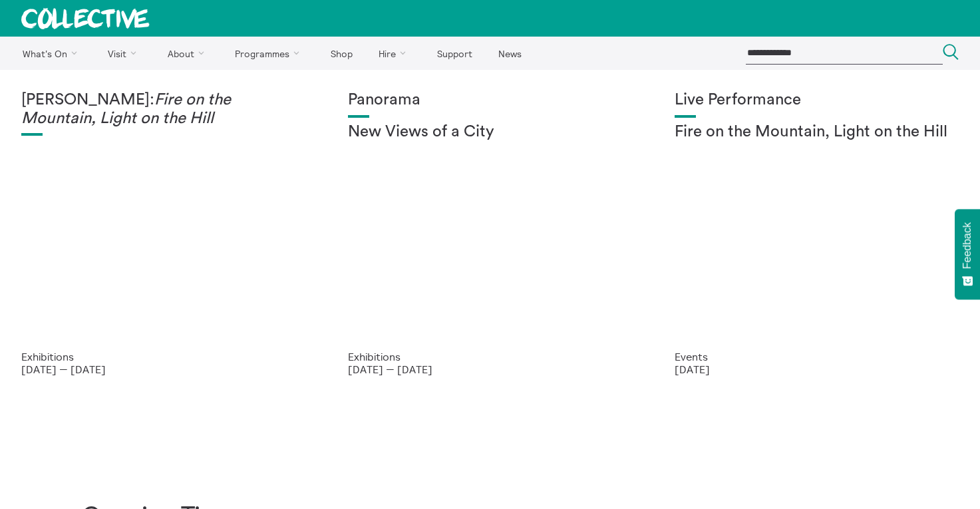 This screenshot has width=980, height=509. What do you see at coordinates (52, 53) in the screenshot?
I see `a: What's On` at bounding box center [52, 53].